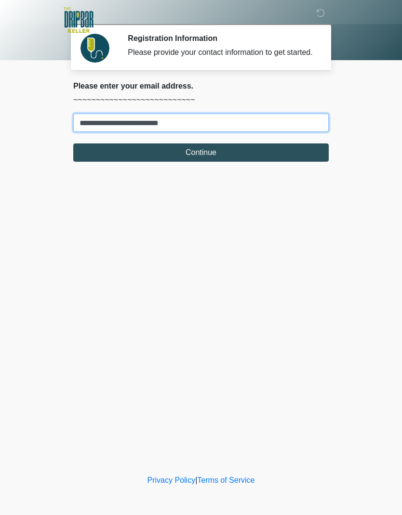 The width and height of the screenshot is (402, 515). What do you see at coordinates (201, 86) in the screenshot?
I see `h2: Please enter your email address.` at bounding box center [201, 86].